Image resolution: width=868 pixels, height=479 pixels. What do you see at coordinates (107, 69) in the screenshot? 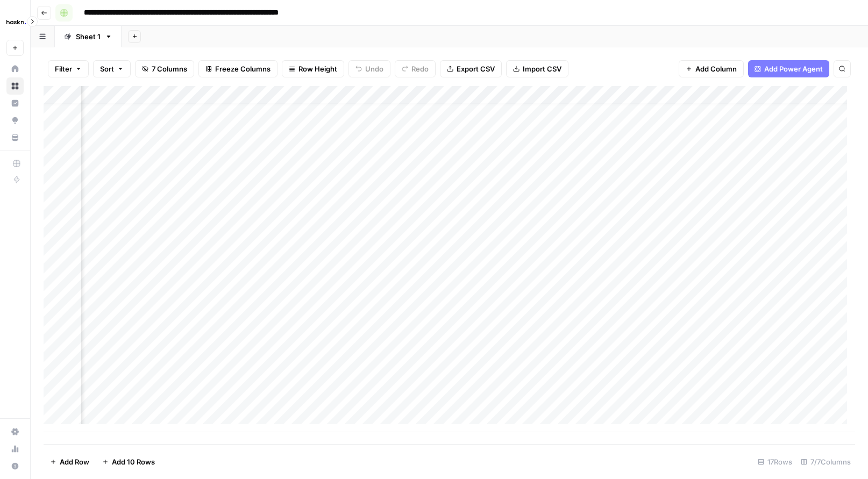
I see `span: Sort` at bounding box center [107, 69].